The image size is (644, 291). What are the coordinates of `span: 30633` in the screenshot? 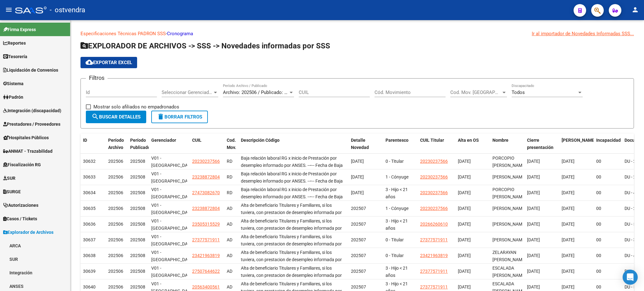 It's located at (89, 177).